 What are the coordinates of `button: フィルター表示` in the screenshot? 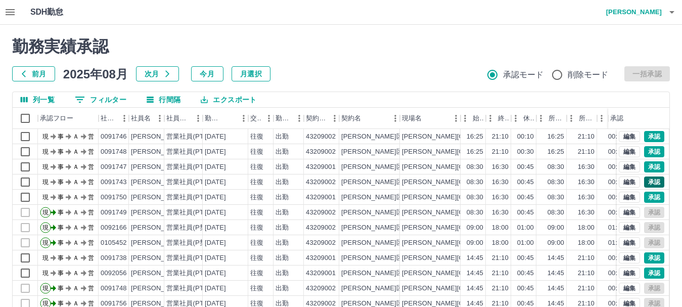 It's located at (101, 100).